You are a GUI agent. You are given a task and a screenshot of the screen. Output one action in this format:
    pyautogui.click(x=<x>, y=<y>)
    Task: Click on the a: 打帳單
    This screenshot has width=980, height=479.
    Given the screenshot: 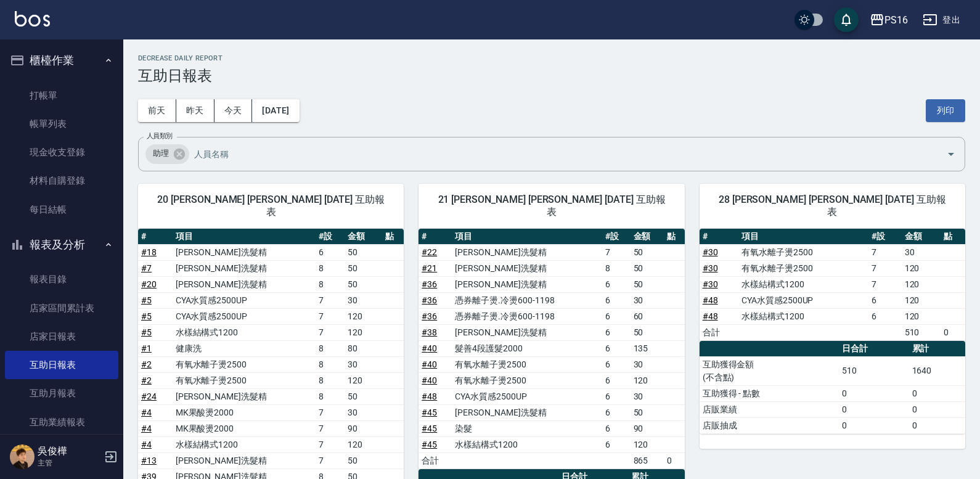 What is the action you would take?
    pyautogui.click(x=61, y=95)
    